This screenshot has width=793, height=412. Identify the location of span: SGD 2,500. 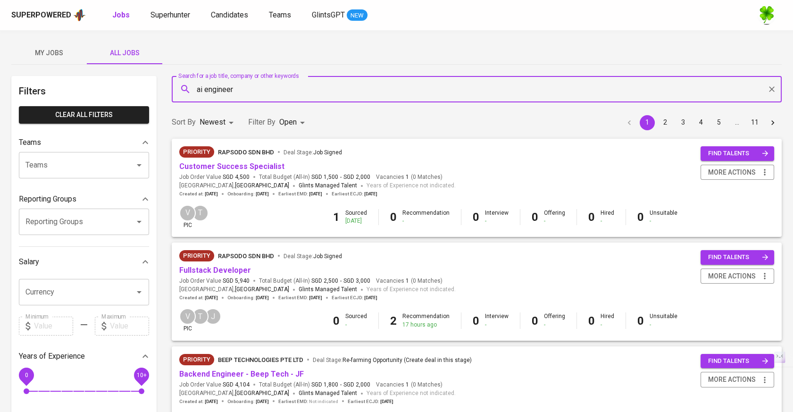
(325, 281).